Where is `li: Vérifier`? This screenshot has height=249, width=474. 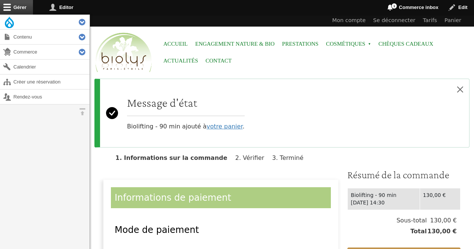 li: Vérifier is located at coordinates (253, 158).